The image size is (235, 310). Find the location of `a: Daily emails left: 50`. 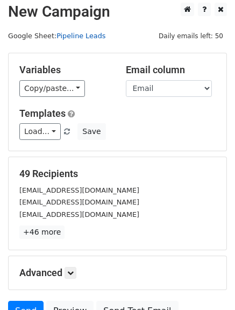

a: Daily emails left: 50 is located at coordinates (191, 36).